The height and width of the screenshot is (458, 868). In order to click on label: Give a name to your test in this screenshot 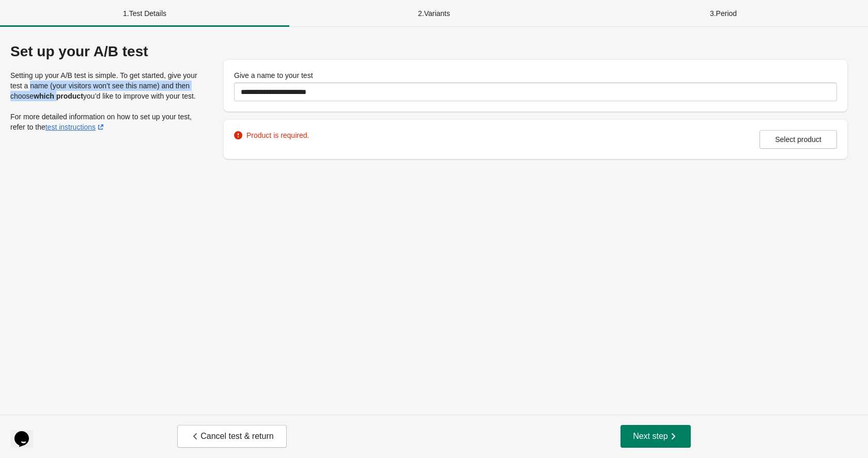, I will do `click(273, 76)`.